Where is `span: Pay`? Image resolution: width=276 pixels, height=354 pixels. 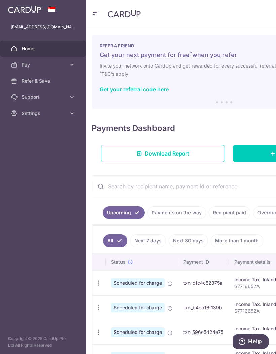
span: Pay is located at coordinates (44, 65).